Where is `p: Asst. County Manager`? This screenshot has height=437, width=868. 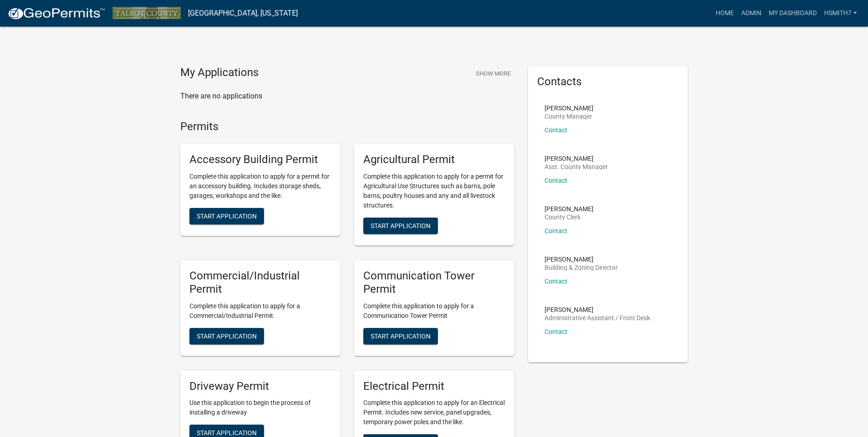
p: Asst. County Manager is located at coordinates (576, 167).